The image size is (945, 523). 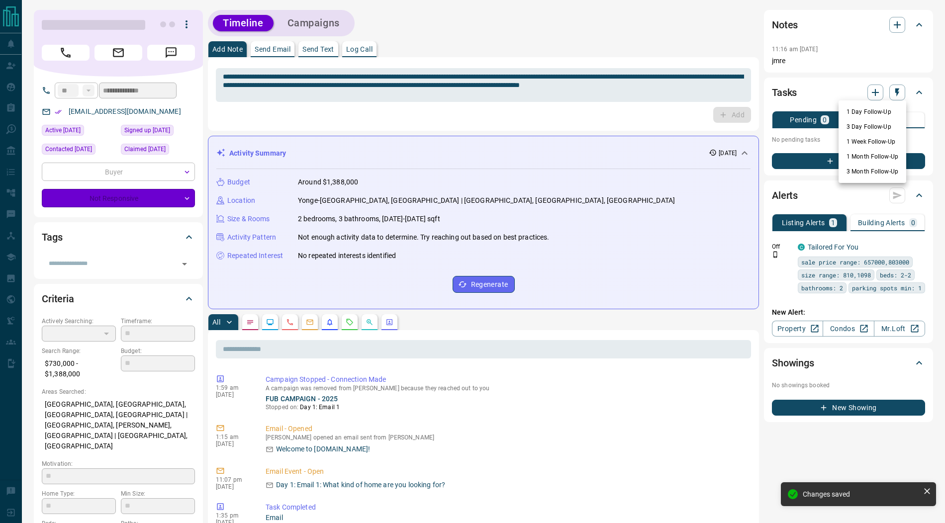 I want to click on li: 1 Day Follow-Up, so click(x=872, y=112).